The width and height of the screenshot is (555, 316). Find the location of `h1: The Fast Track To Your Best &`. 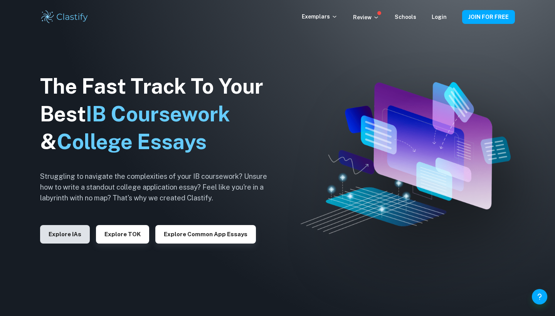

h1: The Fast Track To Your Best & is located at coordinates (160, 114).